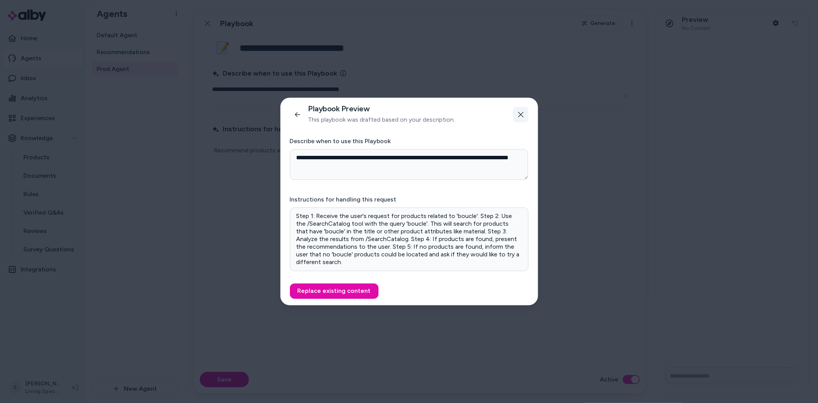  I want to click on button: Replace existing content, so click(334, 291).